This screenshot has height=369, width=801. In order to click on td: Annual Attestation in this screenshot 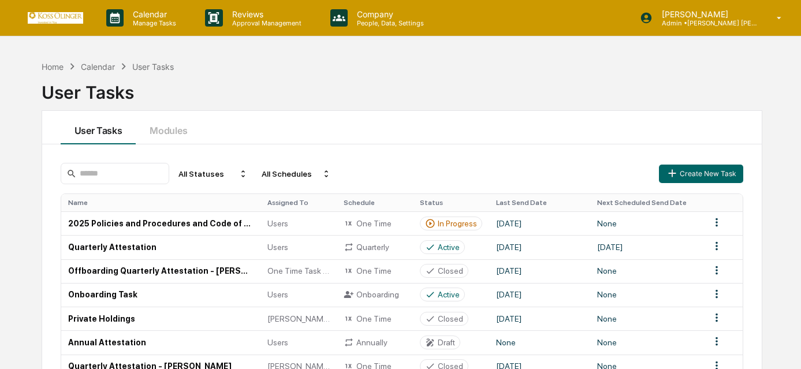, I will do `click(161, 342)`.